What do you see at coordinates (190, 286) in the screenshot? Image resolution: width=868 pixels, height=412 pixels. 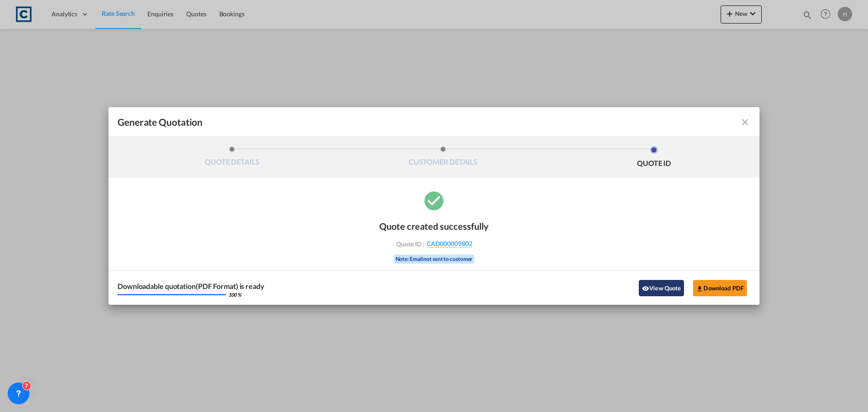 I see `div: Downloadable quotation(PDF Format) is ready` at bounding box center [190, 286].